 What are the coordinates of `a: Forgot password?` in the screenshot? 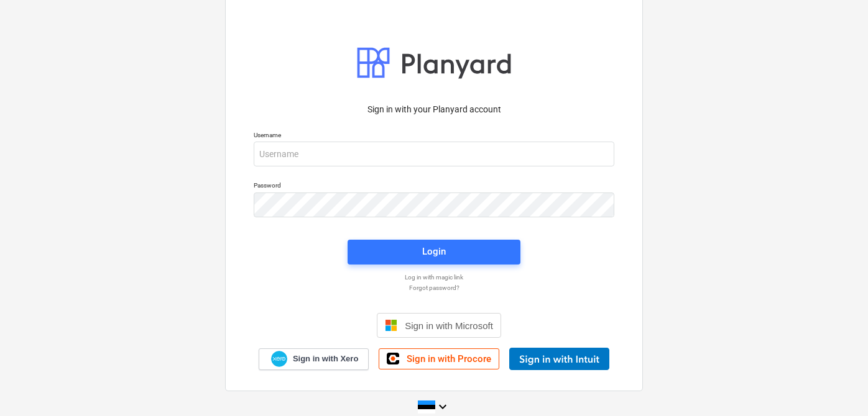 It's located at (434, 288).